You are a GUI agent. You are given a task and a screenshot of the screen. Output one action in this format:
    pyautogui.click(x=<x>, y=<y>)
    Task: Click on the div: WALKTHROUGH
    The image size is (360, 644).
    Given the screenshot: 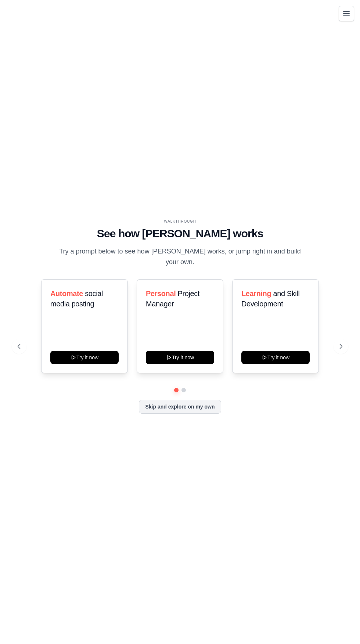 What is the action you would take?
    pyautogui.click(x=180, y=221)
    